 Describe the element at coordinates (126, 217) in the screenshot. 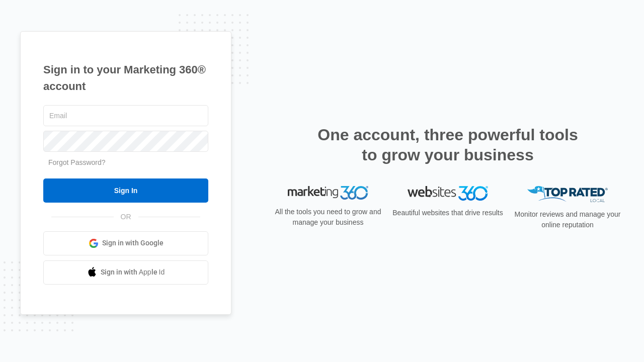

I see `span: OR` at that location.